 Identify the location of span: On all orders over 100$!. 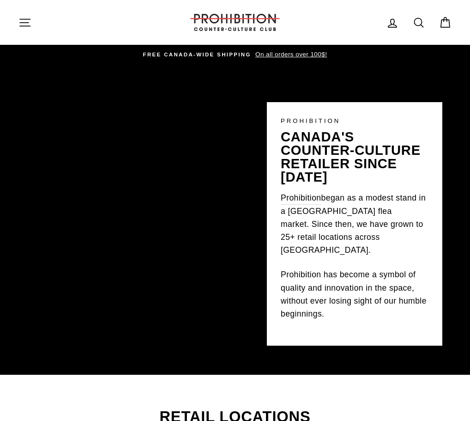
(290, 54).